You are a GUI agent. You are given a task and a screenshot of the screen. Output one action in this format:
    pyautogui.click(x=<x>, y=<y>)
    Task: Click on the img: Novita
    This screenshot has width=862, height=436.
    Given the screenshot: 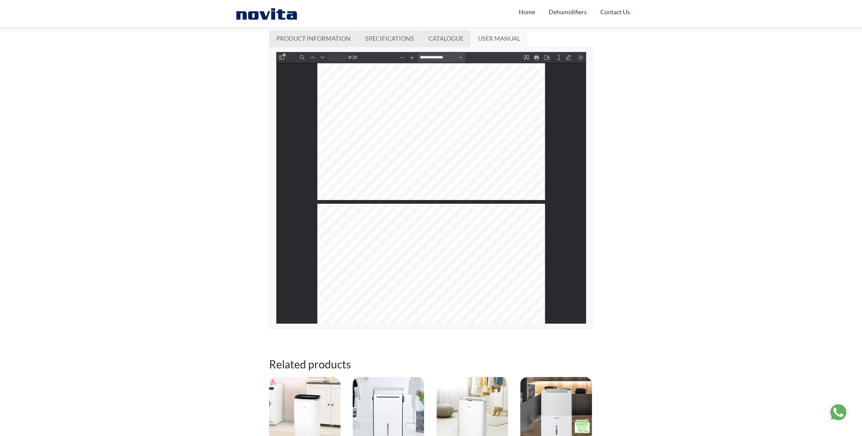 What is the action you would take?
    pyautogui.click(x=266, y=14)
    